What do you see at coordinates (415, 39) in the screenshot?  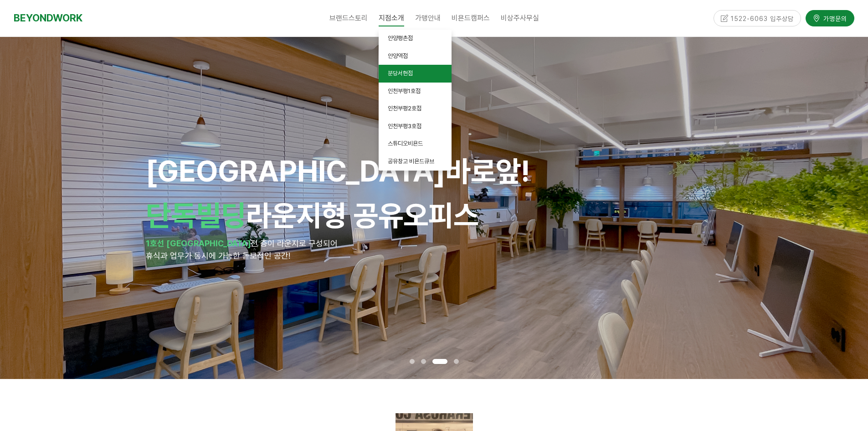 I see `a: 안양평촌점` at bounding box center [415, 39].